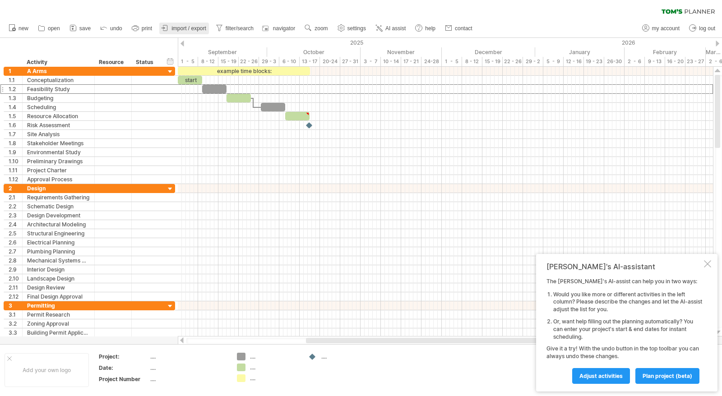 The width and height of the screenshot is (722, 396). I want to click on div: 3.1, so click(15, 314).